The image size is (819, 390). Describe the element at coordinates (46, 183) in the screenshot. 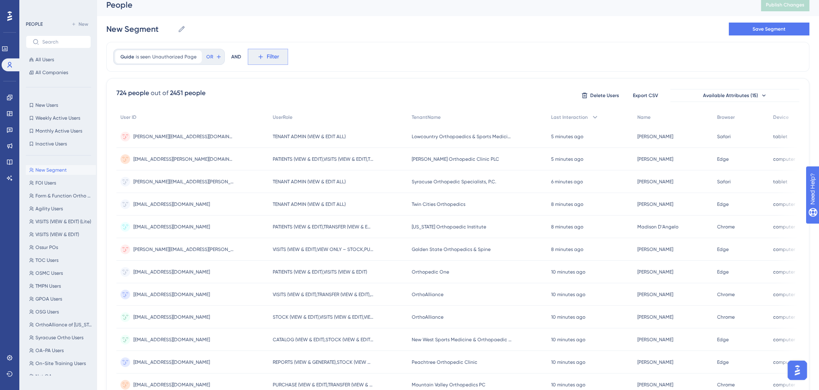

I see `span: FOI Users` at that location.